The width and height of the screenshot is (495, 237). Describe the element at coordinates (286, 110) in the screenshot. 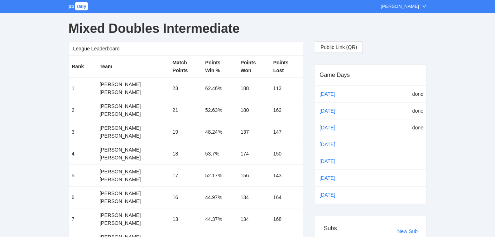

I see `td: 162` at that location.